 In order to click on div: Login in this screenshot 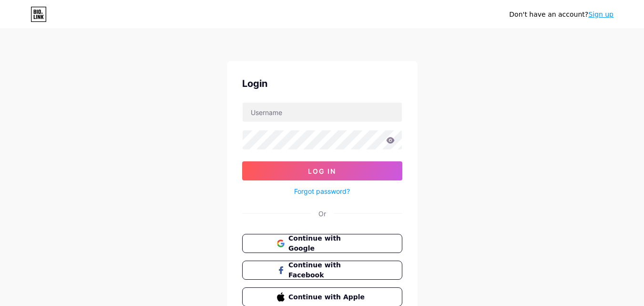, I will do `click(322, 84)`.